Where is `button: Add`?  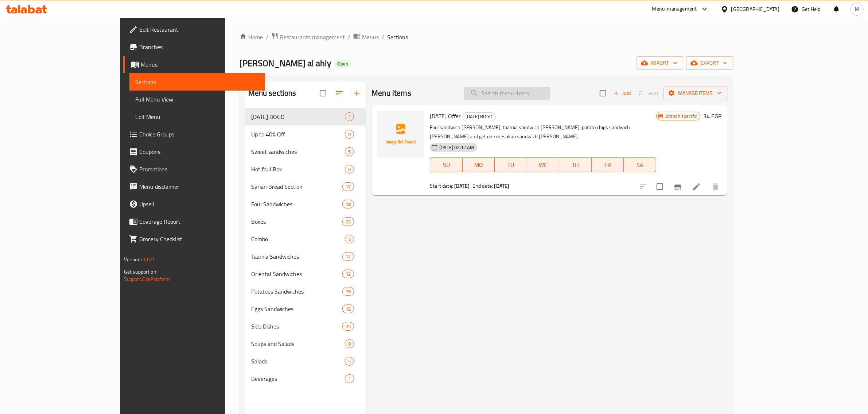
button: Add is located at coordinates (622, 93).